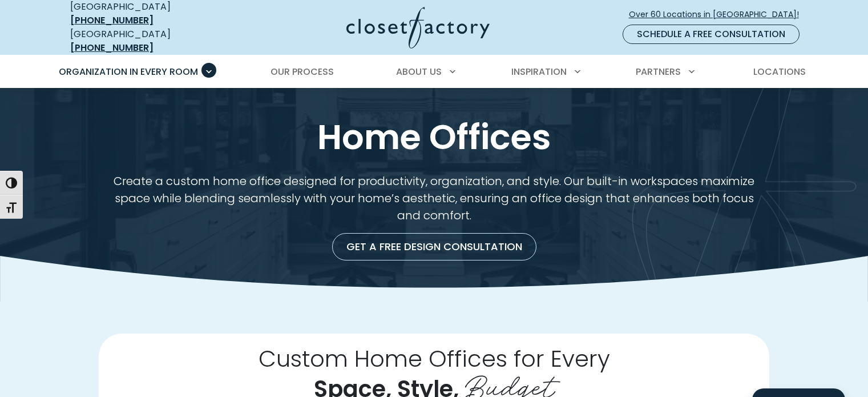 This screenshot has width=868, height=397. What do you see at coordinates (128, 71) in the screenshot?
I see `span: Organization in Every Room` at bounding box center [128, 71].